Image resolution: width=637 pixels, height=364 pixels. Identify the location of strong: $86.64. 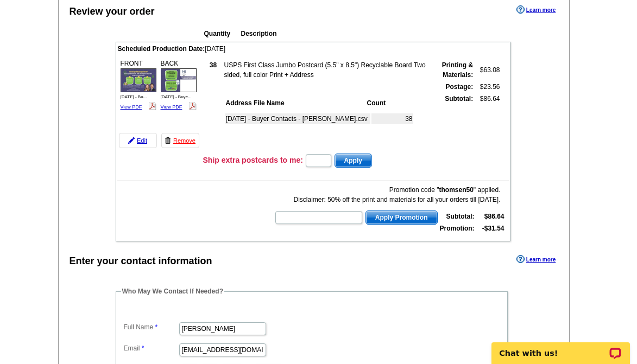
(494, 216).